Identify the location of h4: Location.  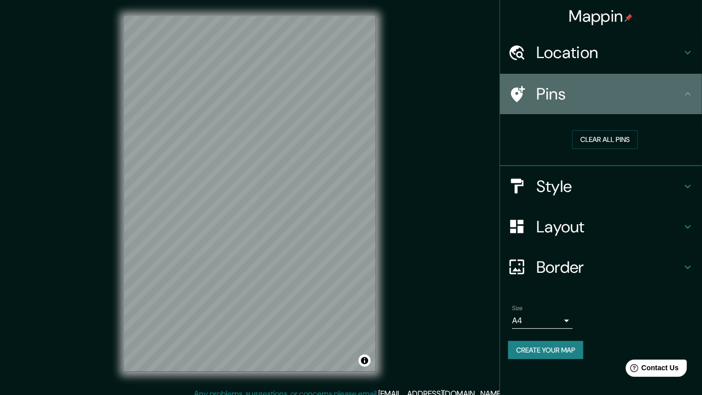
(609, 53).